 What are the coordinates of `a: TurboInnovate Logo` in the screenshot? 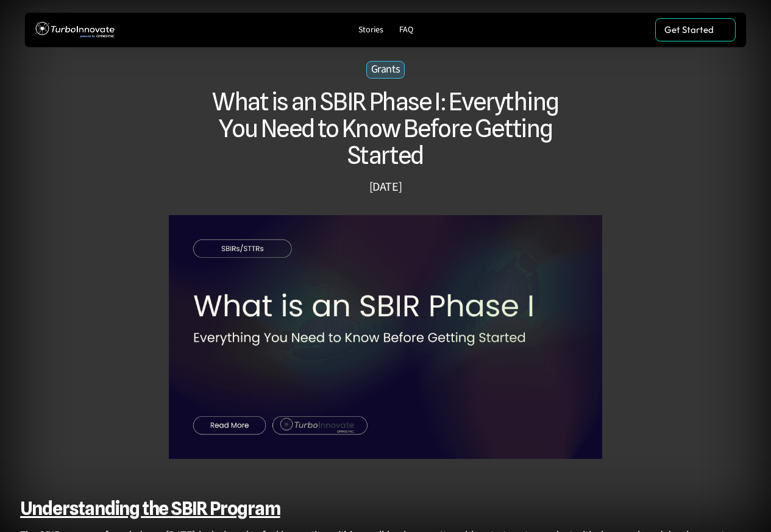 It's located at (75, 30).